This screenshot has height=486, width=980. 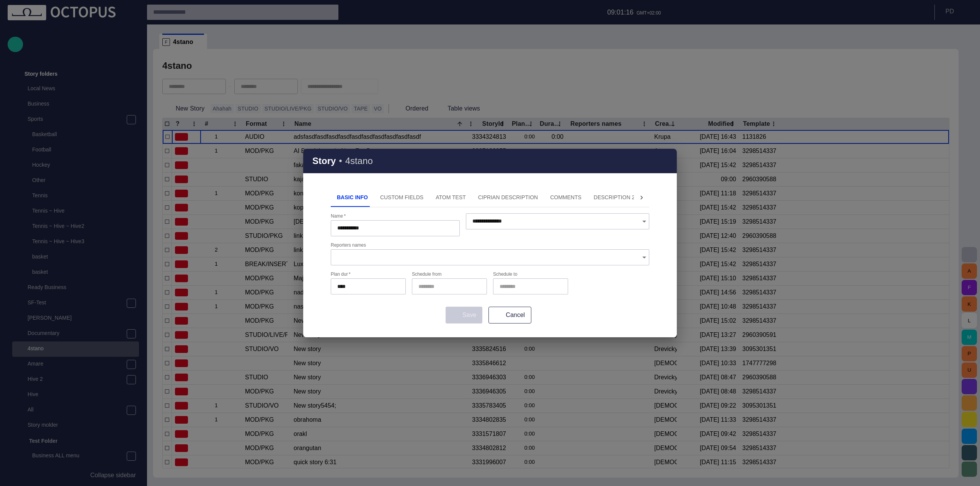 I want to click on button: Ciprian description, so click(x=508, y=198).